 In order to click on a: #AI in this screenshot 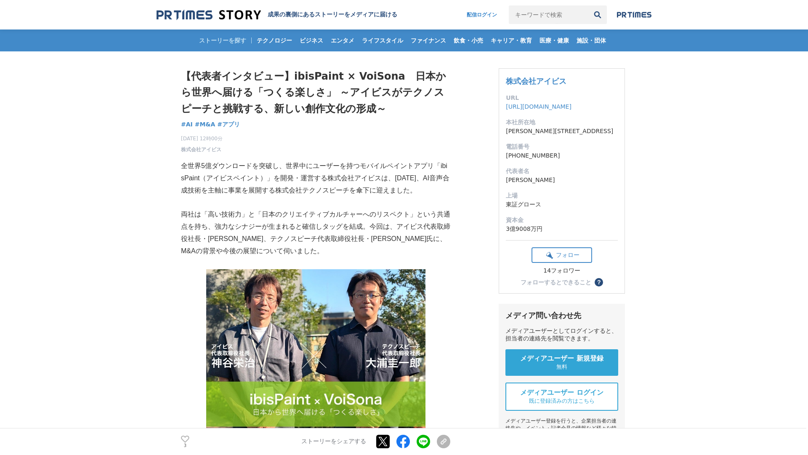, I will do `click(187, 124)`.